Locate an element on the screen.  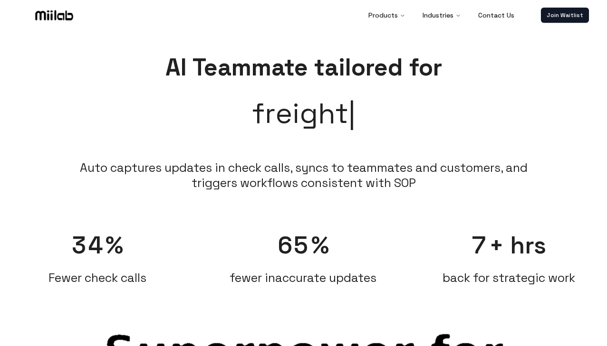
span: AI Teammate tailored for is located at coordinates (304, 67).